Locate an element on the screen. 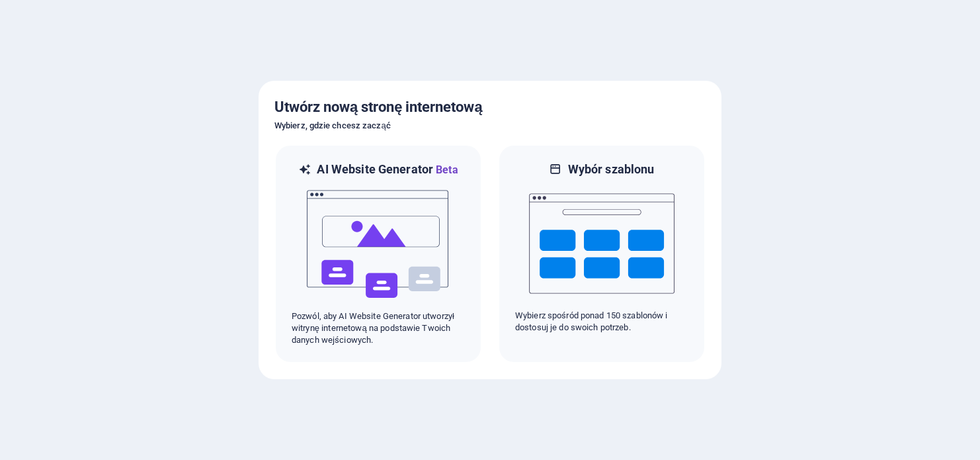 This screenshot has height=460, width=980. h6: AI Website Generator is located at coordinates (387, 169).